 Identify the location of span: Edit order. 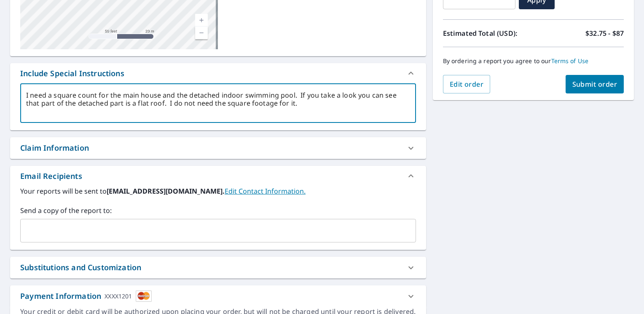
(467, 84).